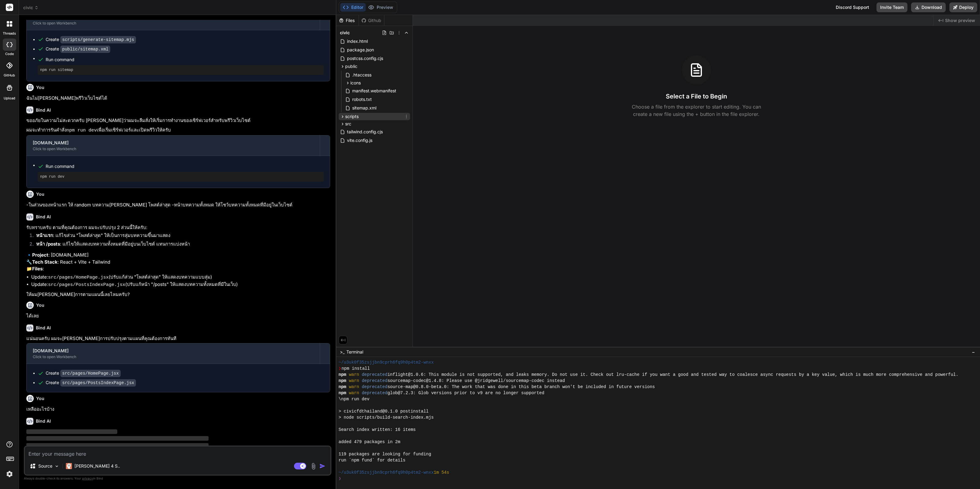 This screenshot has width=980, height=489. I want to click on code: public/sitemap.xml, so click(85, 49).